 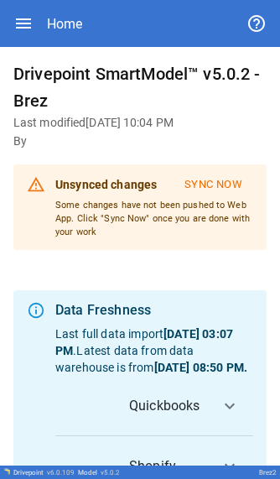 I want to click on div: Brez2, so click(x=268, y=472).